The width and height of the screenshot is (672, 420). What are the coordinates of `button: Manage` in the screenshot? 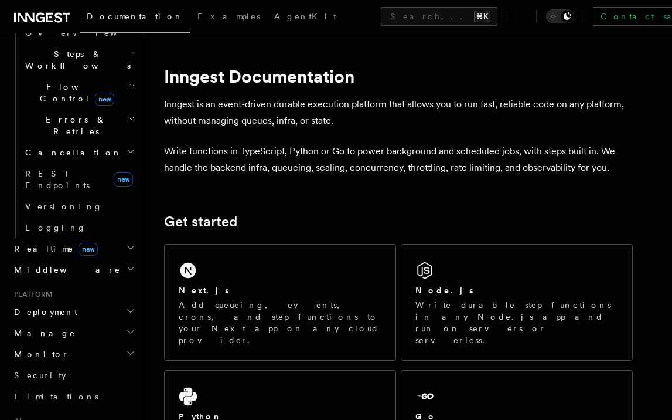 It's located at (73, 333).